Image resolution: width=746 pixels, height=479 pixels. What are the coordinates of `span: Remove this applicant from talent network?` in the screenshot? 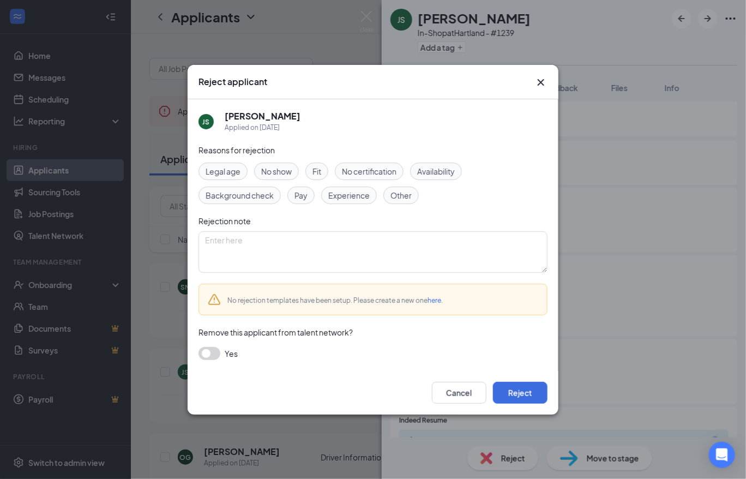 It's located at (275, 332).